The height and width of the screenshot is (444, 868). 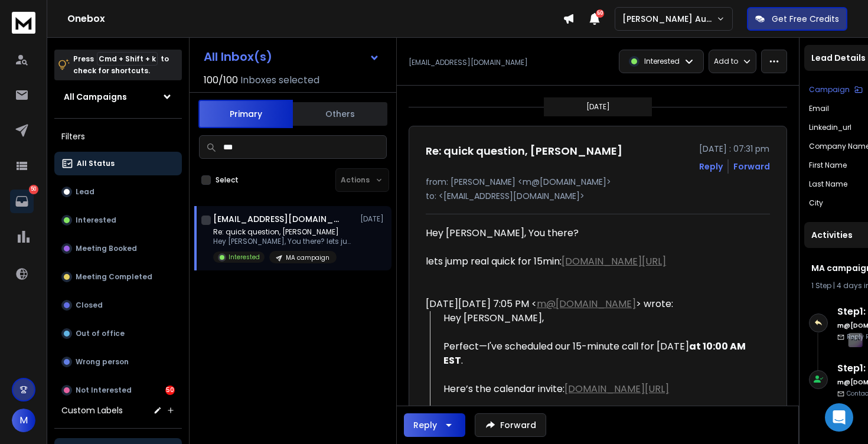 I want to click on h1: All Inbox(s), so click(x=238, y=57).